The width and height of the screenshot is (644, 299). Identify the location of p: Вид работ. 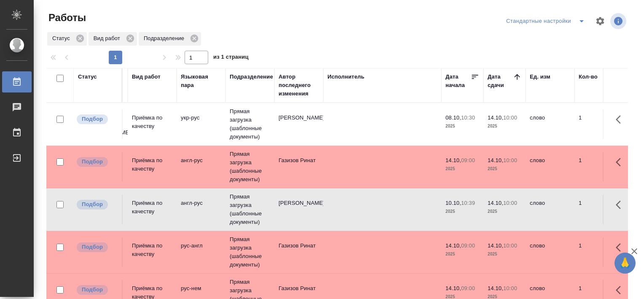
(108, 38).